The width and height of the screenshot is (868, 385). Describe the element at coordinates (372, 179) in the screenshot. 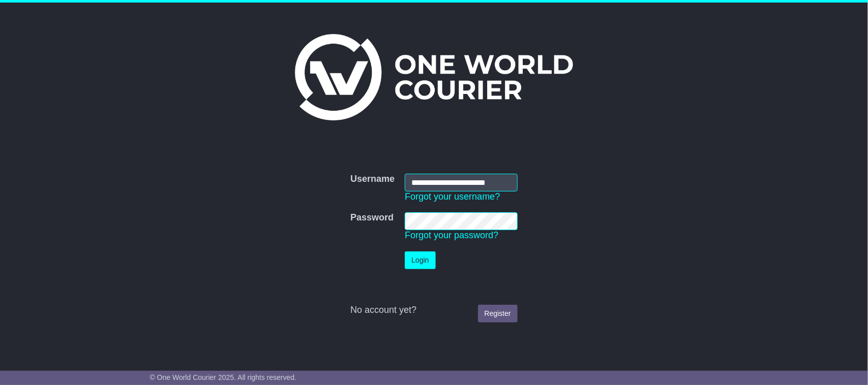

I see `label: Username` at that location.